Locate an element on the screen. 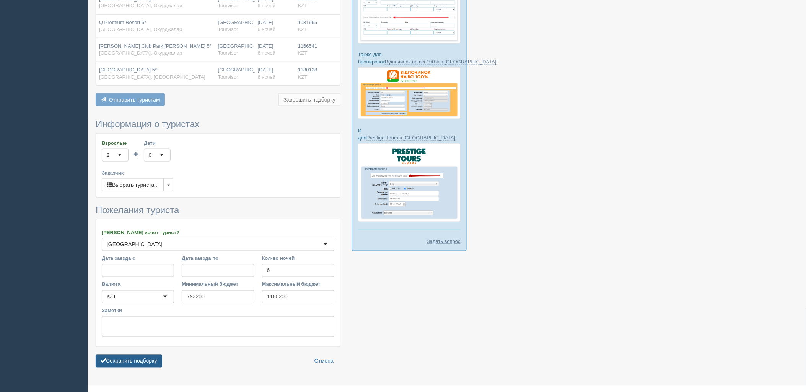  span: 1031965 is located at coordinates (307, 22).